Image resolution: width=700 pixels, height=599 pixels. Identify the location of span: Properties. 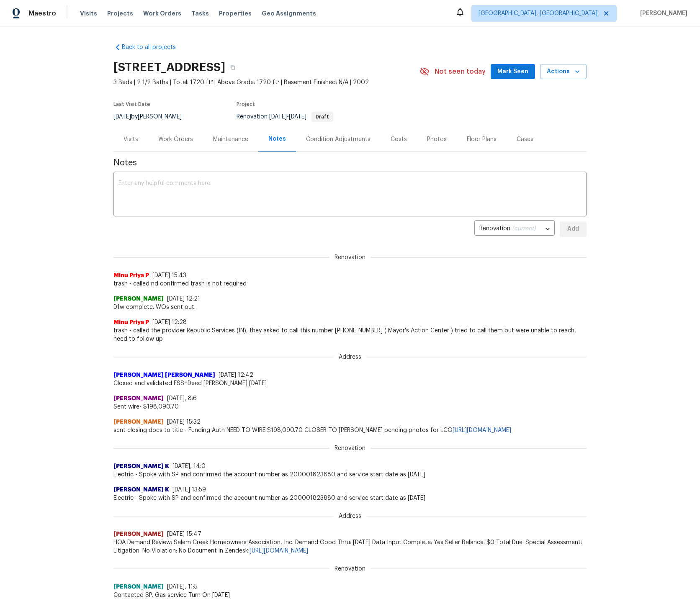
(235, 14).